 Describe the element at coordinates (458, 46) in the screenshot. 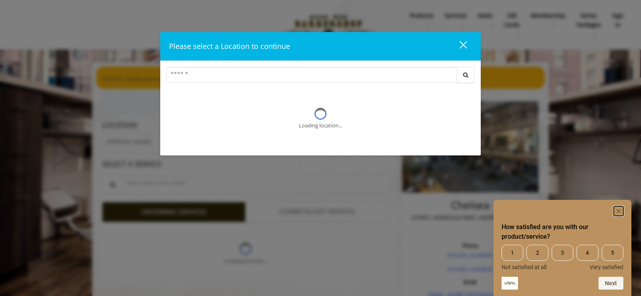

I see `button: close dialog` at that location.